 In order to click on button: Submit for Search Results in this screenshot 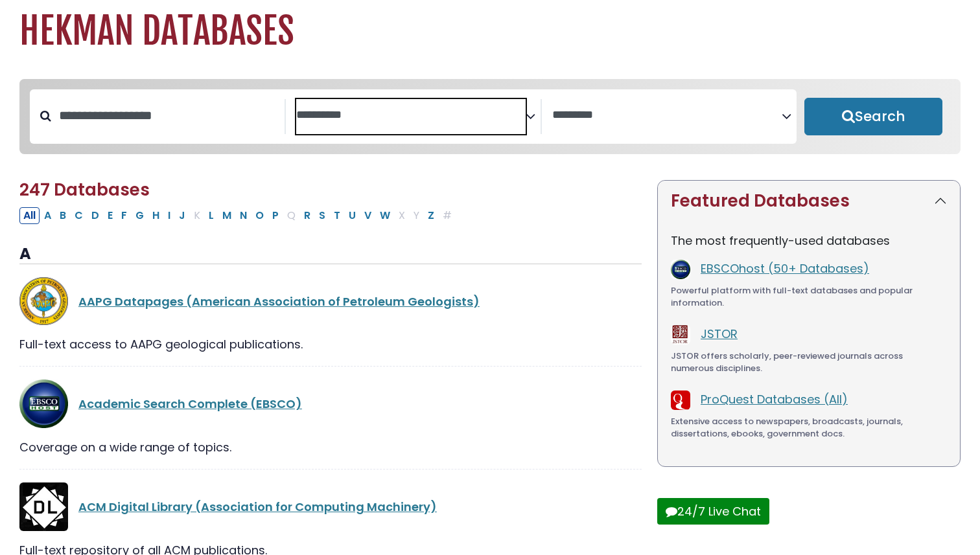, I will do `click(873, 117)`.